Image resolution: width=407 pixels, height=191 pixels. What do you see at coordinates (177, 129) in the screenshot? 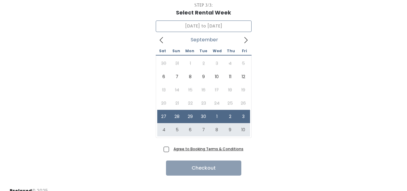
I see `span: October 5, 2025` at bounding box center [177, 129].